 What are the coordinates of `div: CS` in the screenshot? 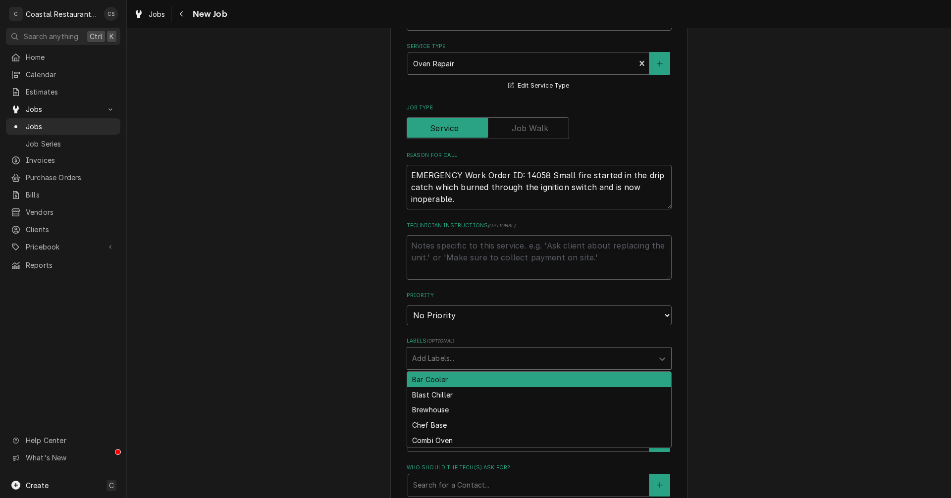 It's located at (111, 14).